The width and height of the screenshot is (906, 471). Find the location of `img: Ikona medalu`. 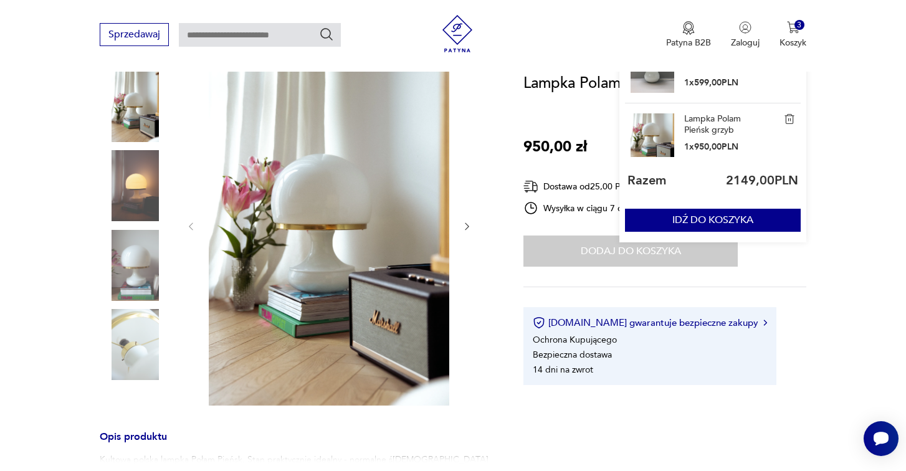

img: Ikona medalu is located at coordinates (688, 28).